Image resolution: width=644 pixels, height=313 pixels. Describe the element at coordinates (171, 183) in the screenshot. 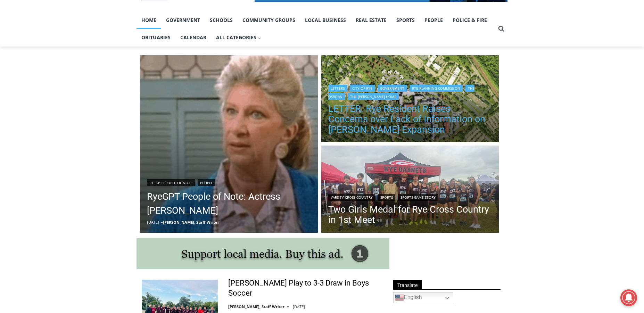

I see `a: RyeGPT People of Note` at that location.